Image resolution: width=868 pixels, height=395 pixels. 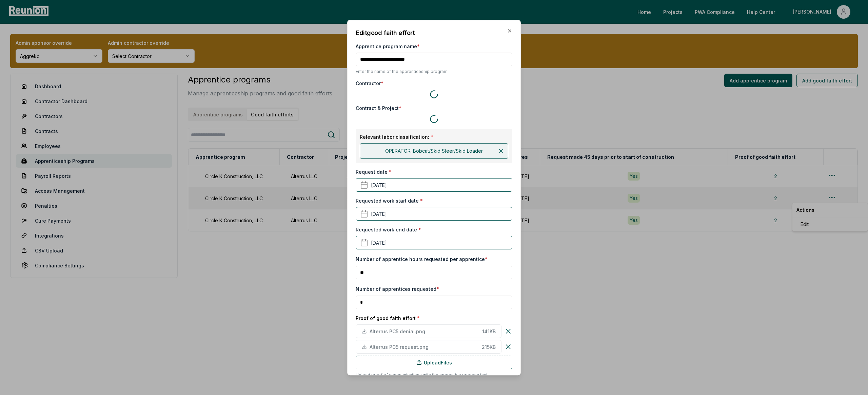 I want to click on p: Upload proof of communications with the apprentice program that demonstrates a good faith effort ..., so click(x=434, y=378).